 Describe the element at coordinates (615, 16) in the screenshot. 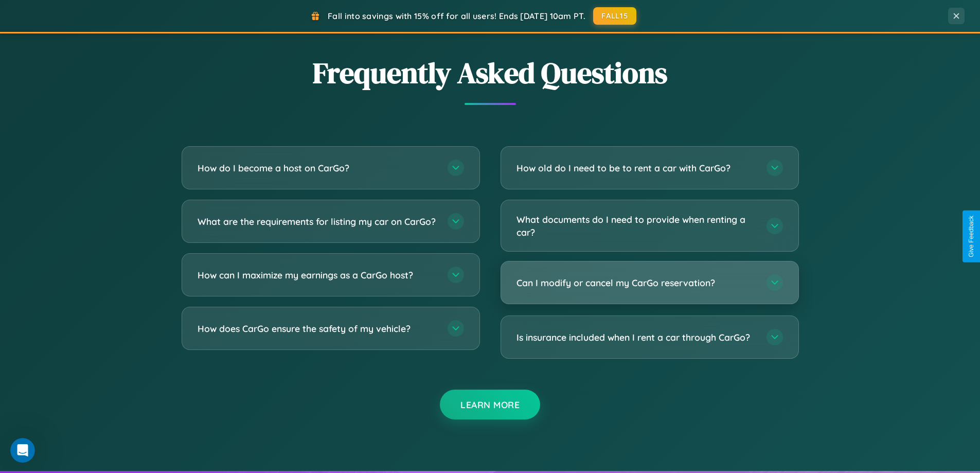

I see `button: FALL15` at that location.